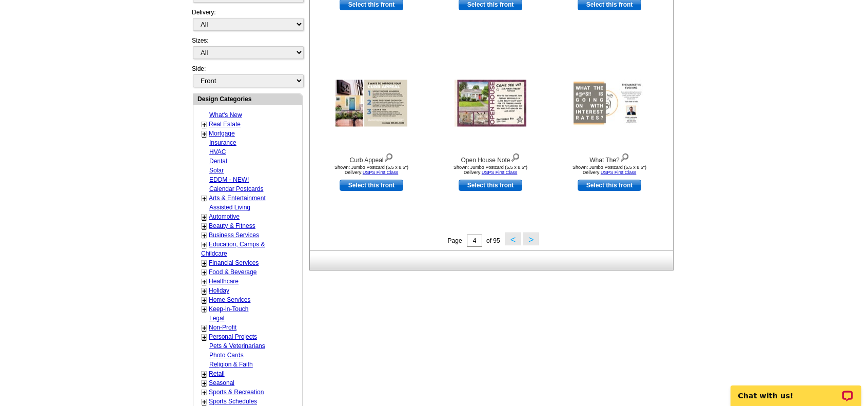 The height and width of the screenshot is (406, 868). I want to click on a: Mortgage, so click(222, 134).